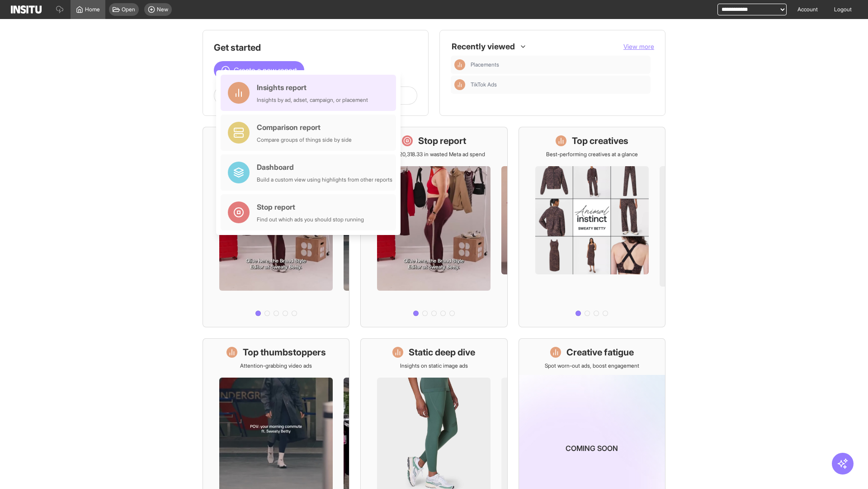 The width and height of the screenshot is (868, 489). Describe the element at coordinates (312, 100) in the screenshot. I see `div: Insights by ad, adset, campaign, or placement` at that location.